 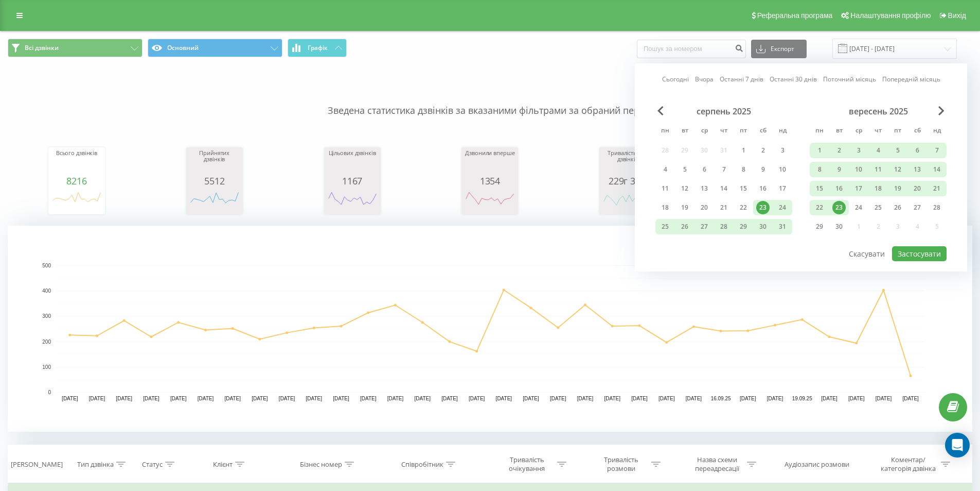 I want to click on div: пн 25 серп 2025 р., so click(x=665, y=227).